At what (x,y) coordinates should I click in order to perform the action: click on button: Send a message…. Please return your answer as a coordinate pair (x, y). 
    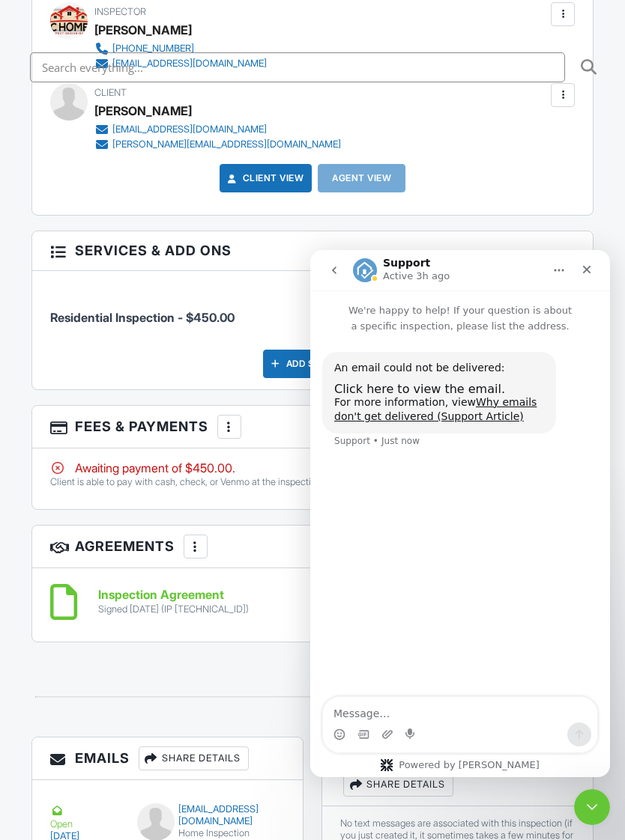
    Looking at the image, I should click on (269, 484).